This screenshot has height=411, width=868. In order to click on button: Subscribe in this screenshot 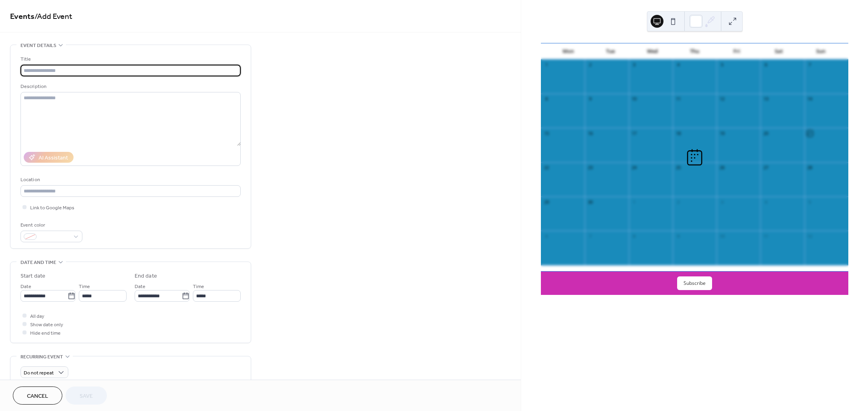, I will do `click(694, 283)`.